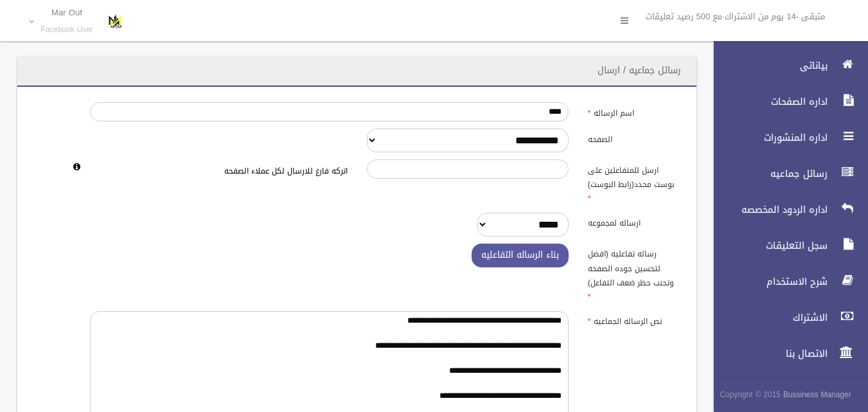 This screenshot has height=412, width=868. I want to click on span: اداره الردود المخصصه, so click(767, 210).